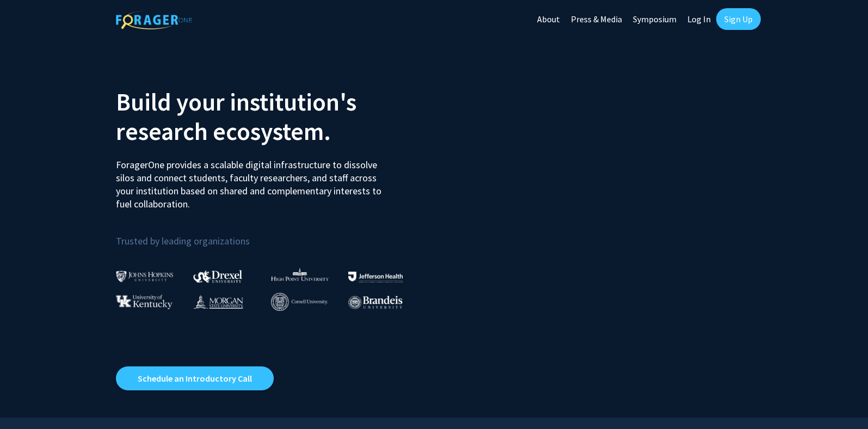 The height and width of the screenshot is (429, 868). I want to click on a: Sign Up, so click(738, 19).